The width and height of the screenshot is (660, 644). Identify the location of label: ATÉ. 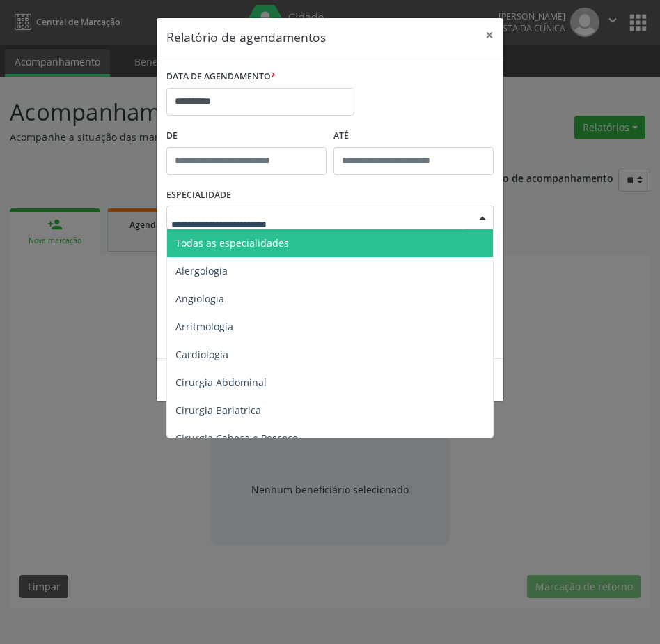
(413, 135).